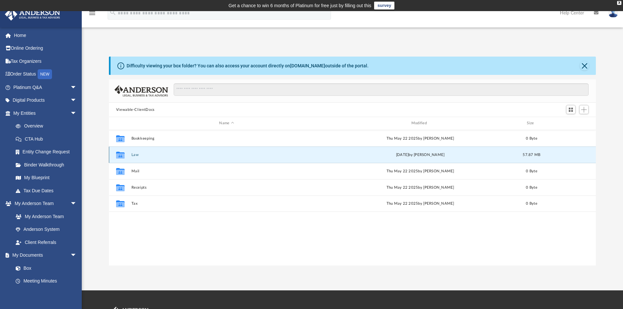 The height and width of the screenshot is (309, 623). Describe the element at coordinates (248, 66) in the screenshot. I see `div: Difficulty viewing your box folder? You can also access your account directly on outside of the p...` at that location.